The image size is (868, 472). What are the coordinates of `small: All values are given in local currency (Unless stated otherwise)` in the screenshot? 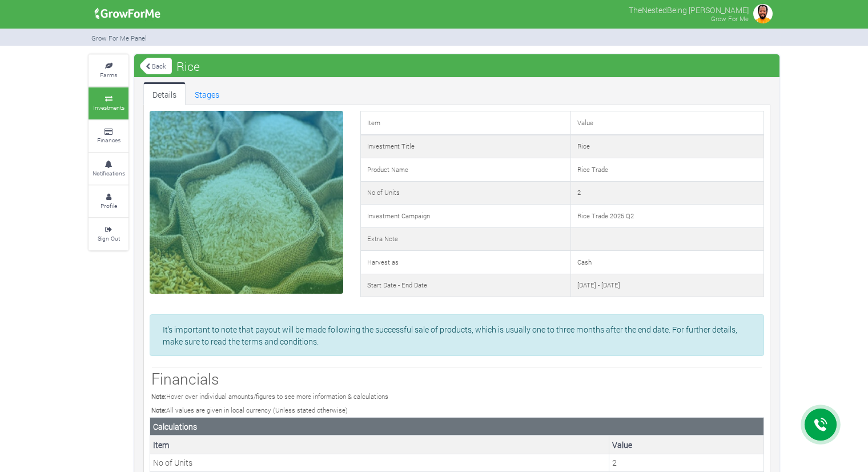 It's located at (249, 409).